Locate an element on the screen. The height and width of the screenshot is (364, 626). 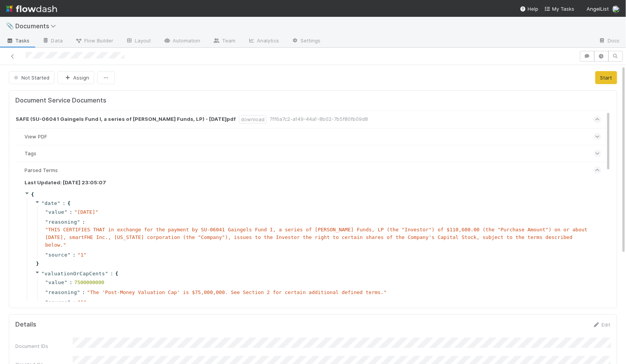
a: My Tasks is located at coordinates (559, 9).